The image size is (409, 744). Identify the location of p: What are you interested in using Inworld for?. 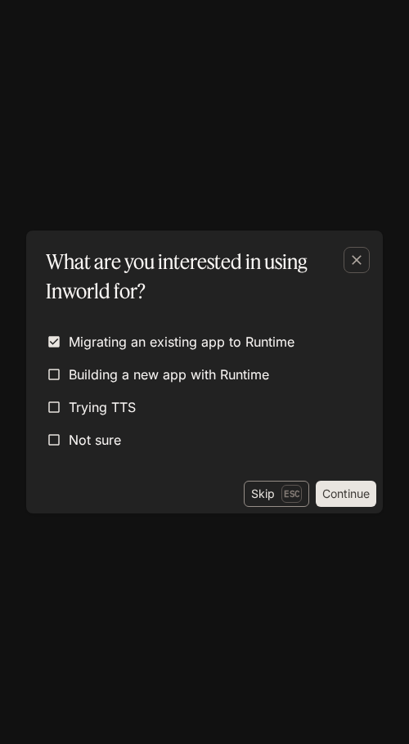
(201, 276).